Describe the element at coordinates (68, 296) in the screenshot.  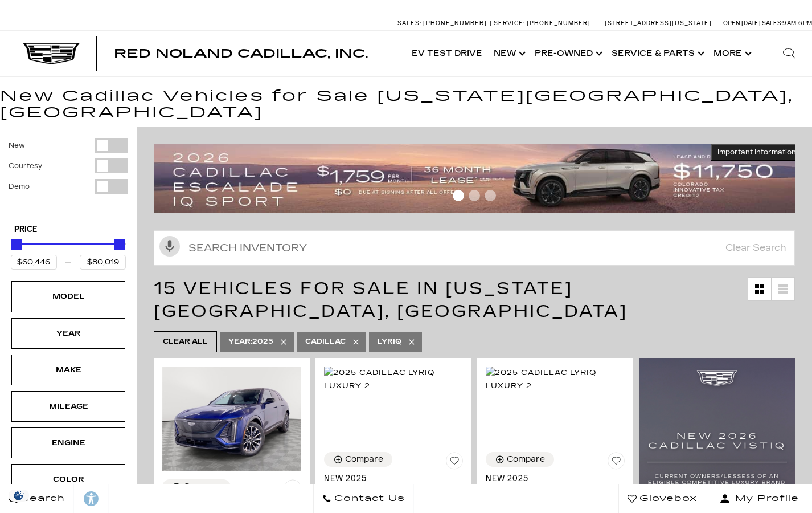
I see `div: ModelModel` at that location.